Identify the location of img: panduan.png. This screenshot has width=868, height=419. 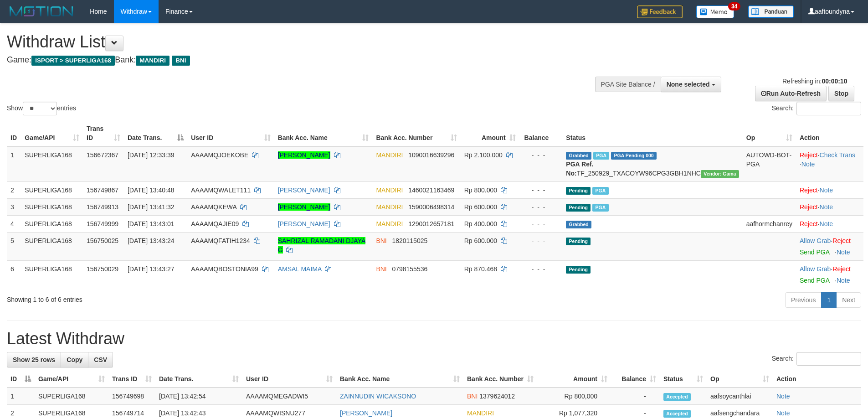
(771, 12).